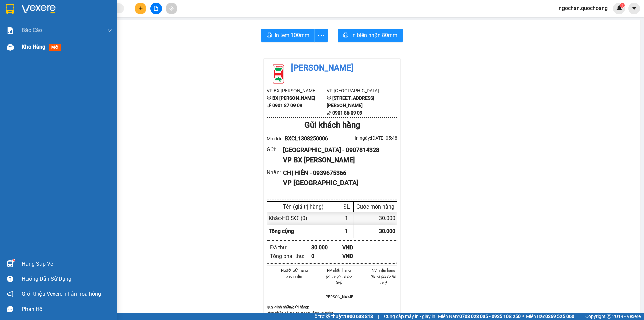  What do you see at coordinates (10, 30) in the screenshot?
I see `img: solution-icon` at bounding box center [10, 30].